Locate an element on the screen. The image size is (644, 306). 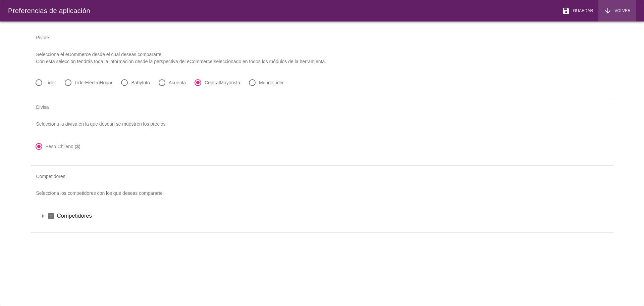
label: Peso Chileno ($) is located at coordinates (63, 146).